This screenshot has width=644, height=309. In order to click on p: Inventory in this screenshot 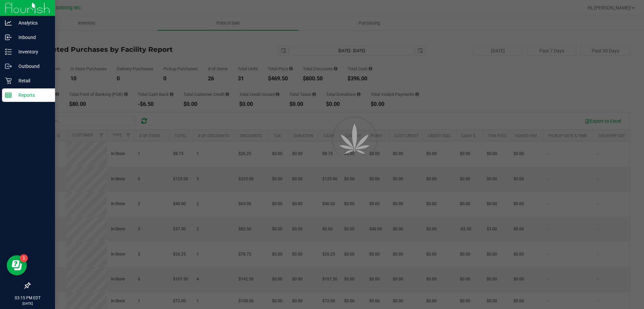, I will do `click(32, 52)`.